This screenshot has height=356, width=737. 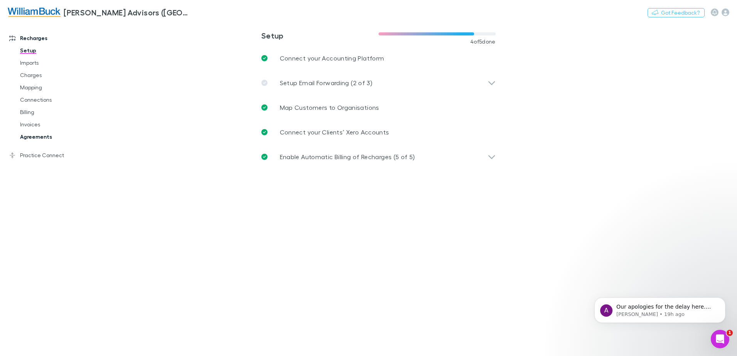 I want to click on p: Connect your Clients’ Xero Accounts, so click(x=334, y=132).